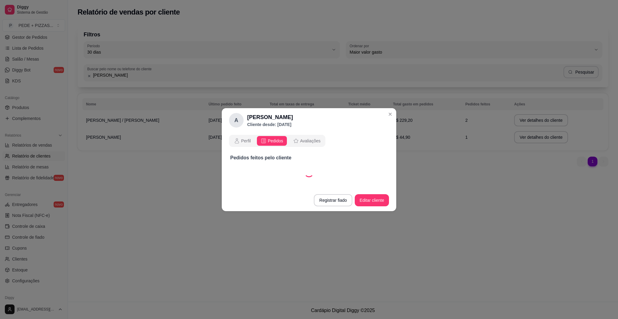  What do you see at coordinates (309, 158) in the screenshot?
I see `p: Pedidos feitos pelo cliente` at bounding box center [309, 158].